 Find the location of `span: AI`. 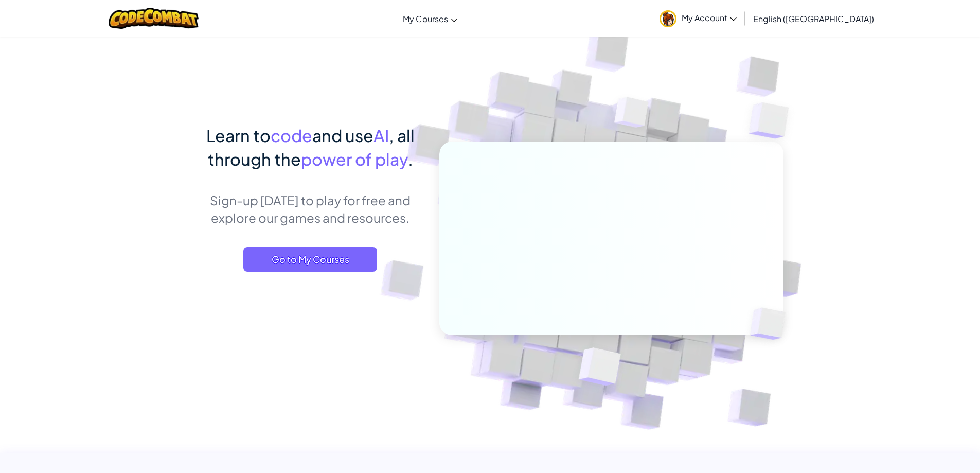

span: AI is located at coordinates (381, 135).